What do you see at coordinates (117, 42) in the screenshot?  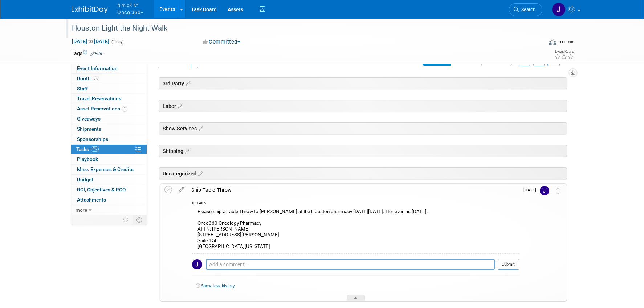 I see `span: (1 day)` at bounding box center [117, 42].